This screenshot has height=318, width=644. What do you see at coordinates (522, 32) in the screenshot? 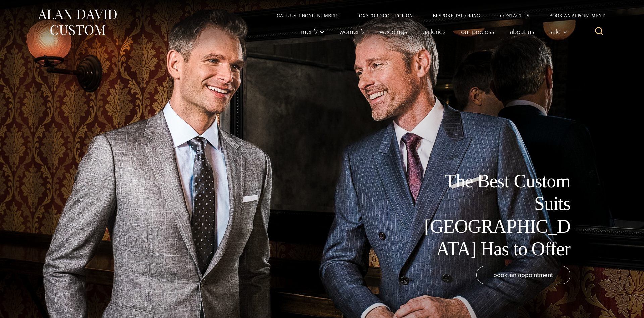
I see `a: About Us` at bounding box center [522, 32].